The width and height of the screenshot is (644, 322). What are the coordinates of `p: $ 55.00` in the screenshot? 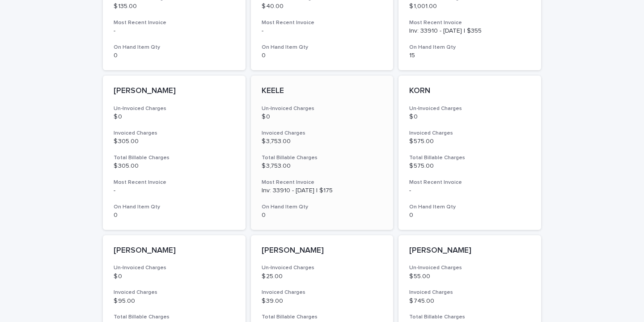 It's located at (470, 276).